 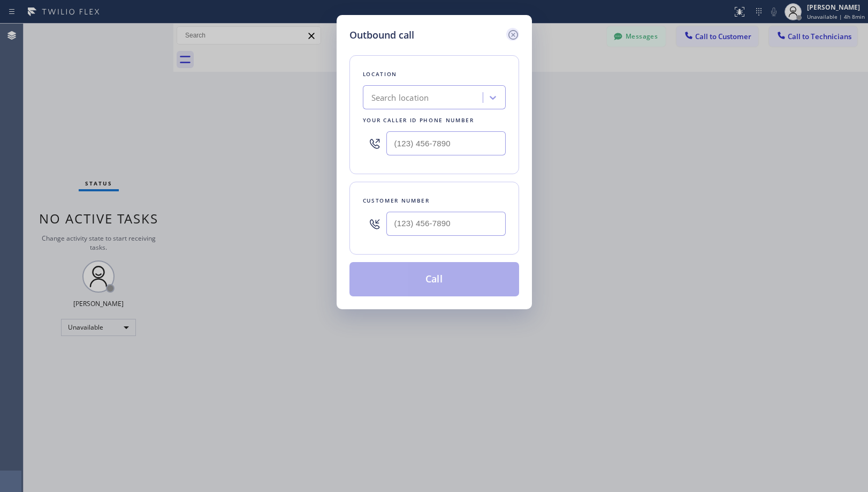 What do you see at coordinates (434, 74) in the screenshot?
I see `div: Location` at bounding box center [434, 74].